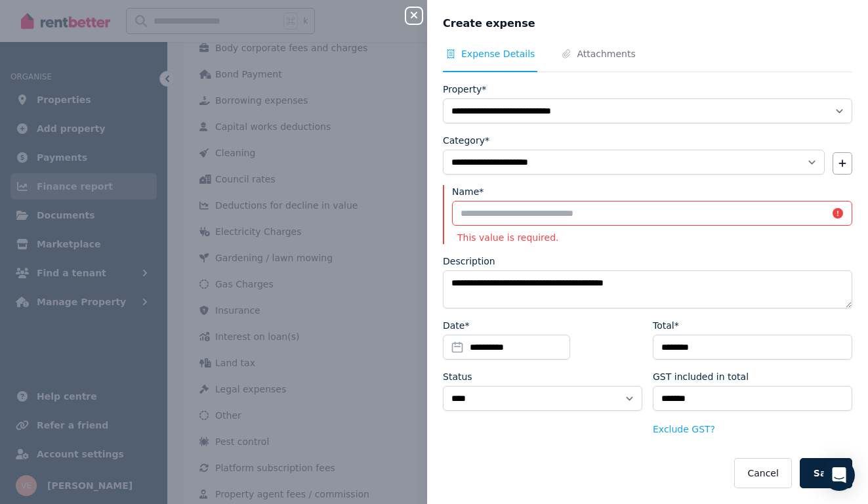 The height and width of the screenshot is (504, 868). What do you see at coordinates (464, 89) in the screenshot?
I see `label: Property*` at bounding box center [464, 89].